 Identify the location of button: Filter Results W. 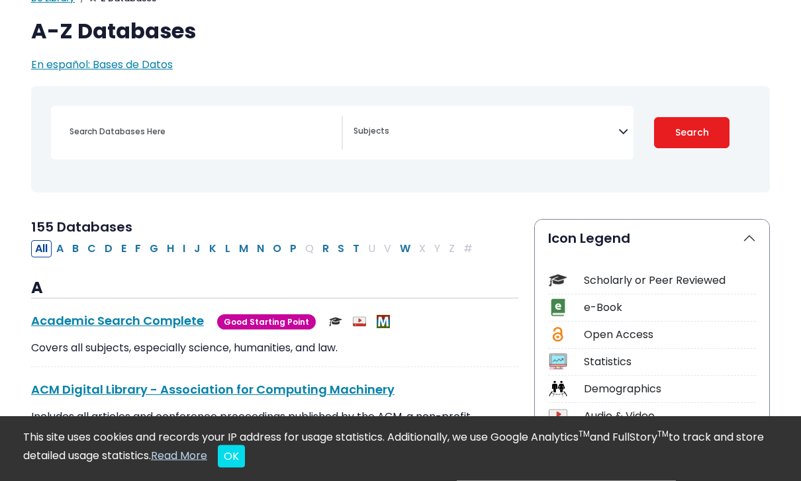
(405, 250).